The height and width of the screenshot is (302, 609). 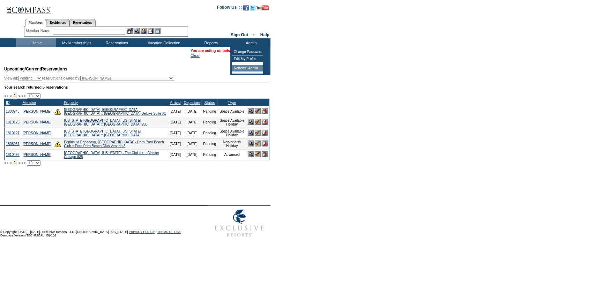 I want to click on a: Become our fan on Facebook, so click(x=246, y=9).